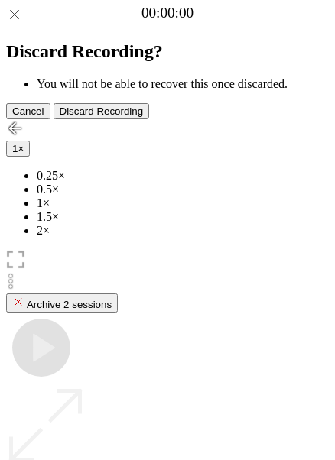 The height and width of the screenshot is (460, 335). I want to click on span: 1, so click(15, 148).